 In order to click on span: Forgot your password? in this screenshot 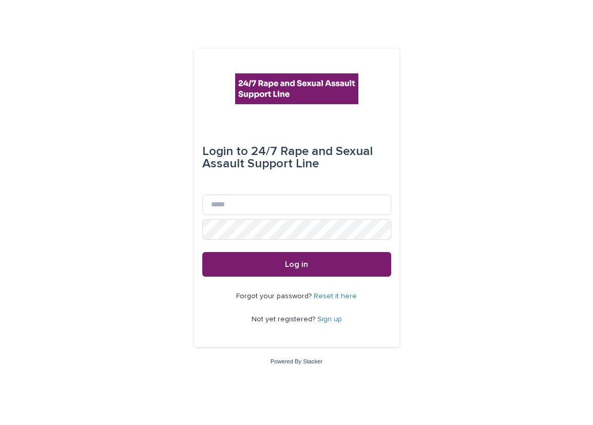, I will do `click(275, 296)`.